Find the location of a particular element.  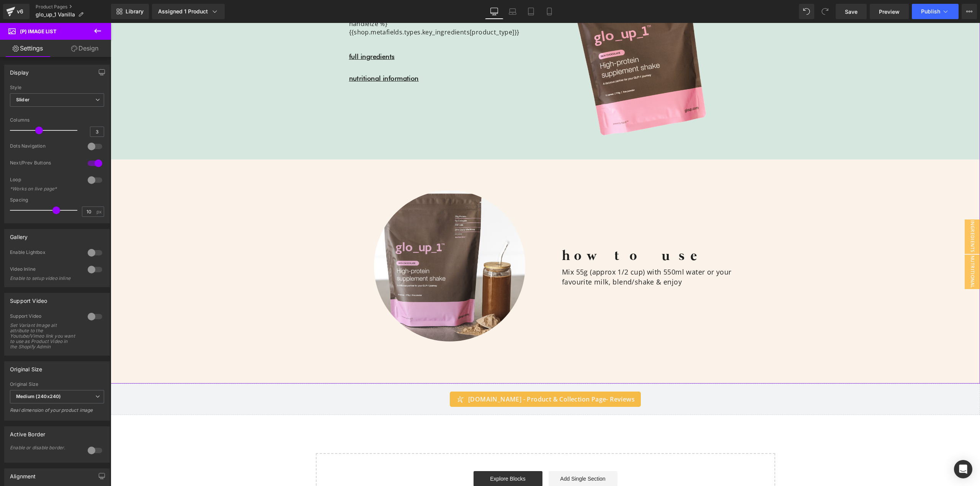

div: Loop is located at coordinates (45, 181).